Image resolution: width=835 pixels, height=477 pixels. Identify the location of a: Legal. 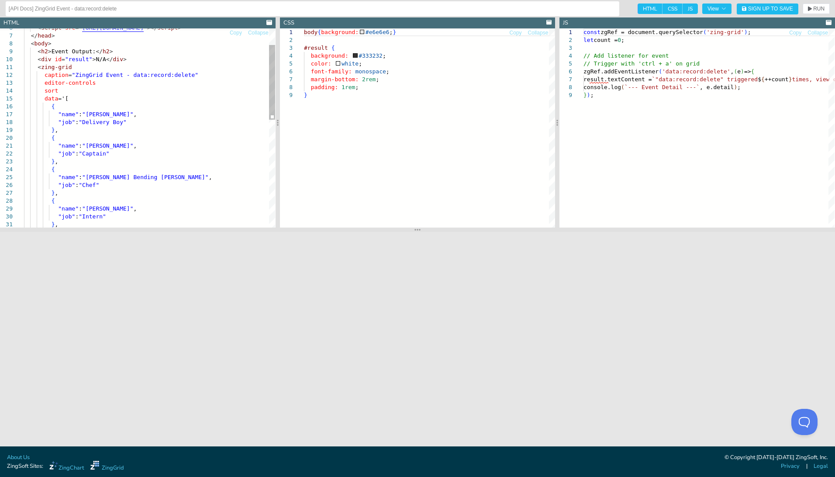
(820, 466).